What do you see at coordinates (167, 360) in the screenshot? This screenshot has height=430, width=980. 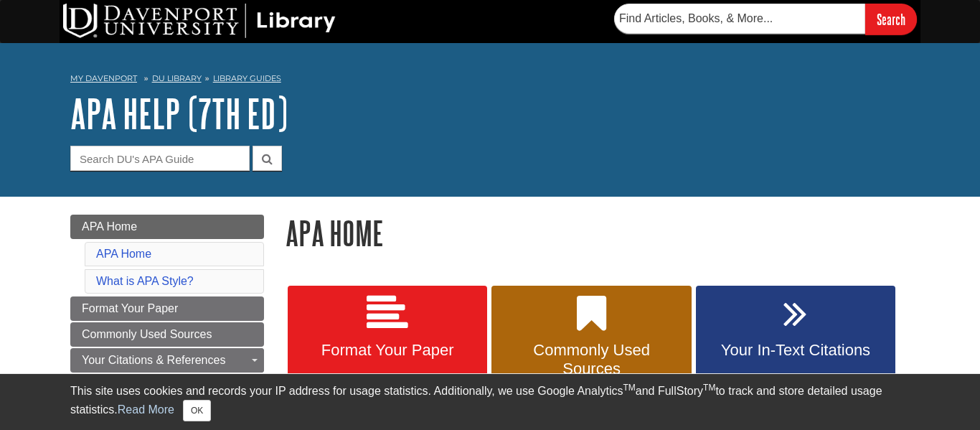 I see `a: Your Citations & References` at bounding box center [167, 360].